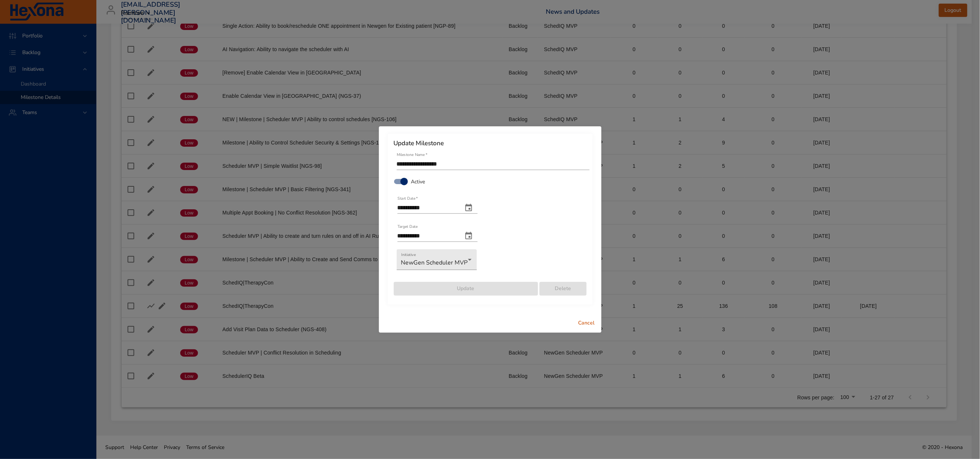 The width and height of the screenshot is (980, 459). What do you see at coordinates (407, 199) in the screenshot?
I see `label: Start Date` at bounding box center [407, 199].